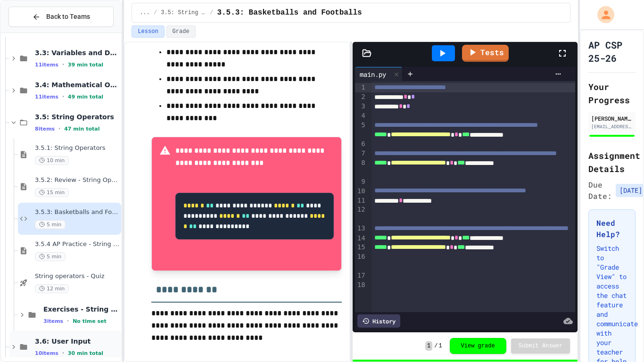 The image size is (644, 362). What do you see at coordinates (148, 31) in the screenshot?
I see `button: Lesson` at bounding box center [148, 31].